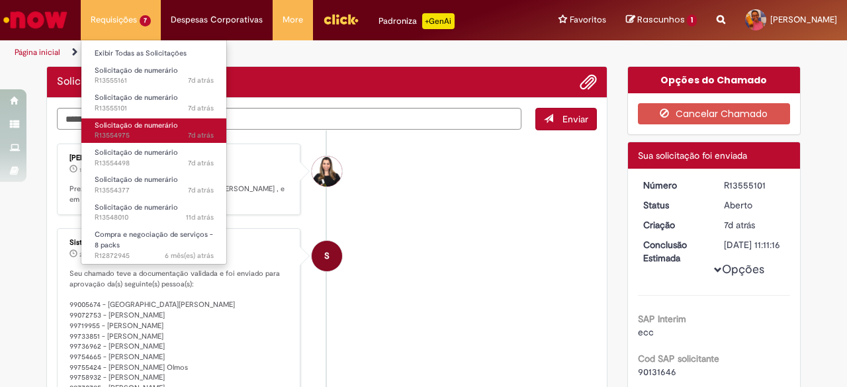 Image resolution: width=847 pixels, height=387 pixels. I want to click on div: Aberto, so click(755, 205).